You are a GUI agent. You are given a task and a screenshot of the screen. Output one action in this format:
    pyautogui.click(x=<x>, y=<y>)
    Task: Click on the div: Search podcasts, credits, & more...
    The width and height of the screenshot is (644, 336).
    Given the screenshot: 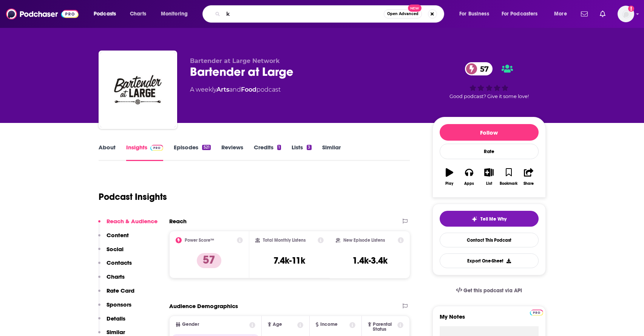 What is the action you would take?
    pyautogui.click(x=330, y=14)
    